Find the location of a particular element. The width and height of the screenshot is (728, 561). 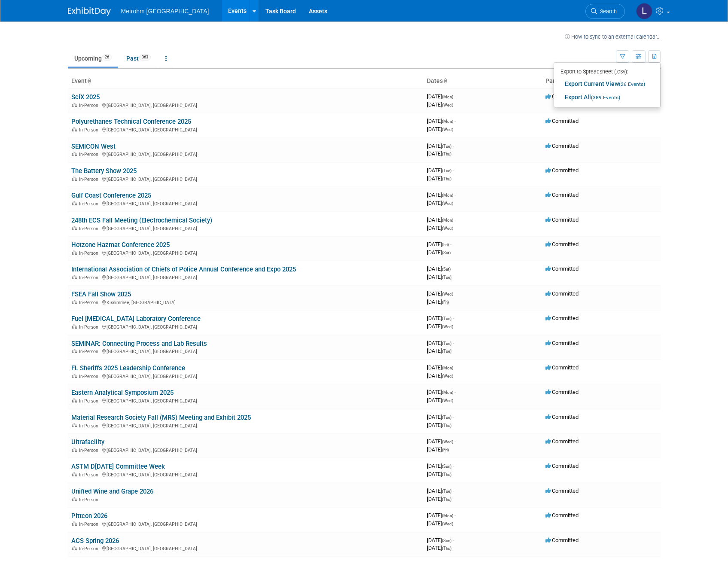

span: (Thu) is located at coordinates (446, 425).